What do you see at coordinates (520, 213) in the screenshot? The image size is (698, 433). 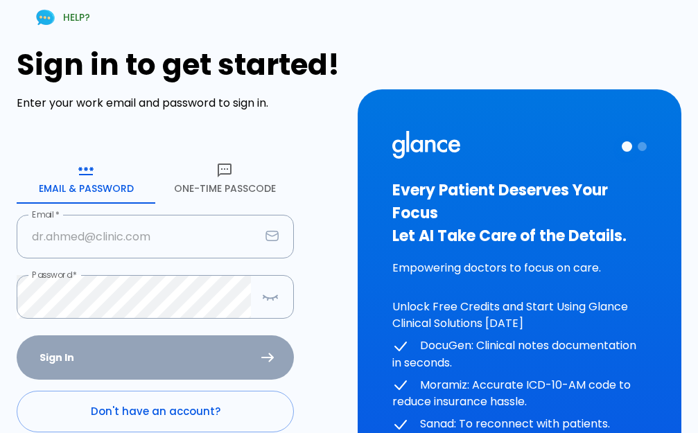 I see `h3: Every Patient Deserves Your Focus Let AI Take Care of the Details.` at bounding box center [520, 213].